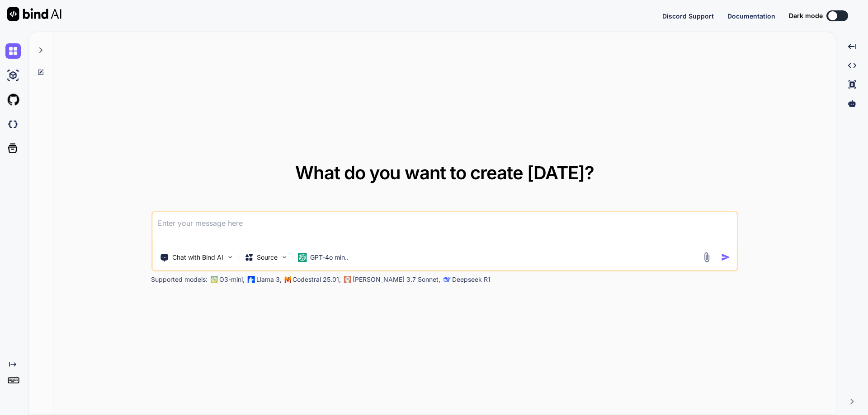 This screenshot has width=868, height=415. What do you see at coordinates (316, 279) in the screenshot?
I see `p: Codestral 25.01,` at bounding box center [316, 279].